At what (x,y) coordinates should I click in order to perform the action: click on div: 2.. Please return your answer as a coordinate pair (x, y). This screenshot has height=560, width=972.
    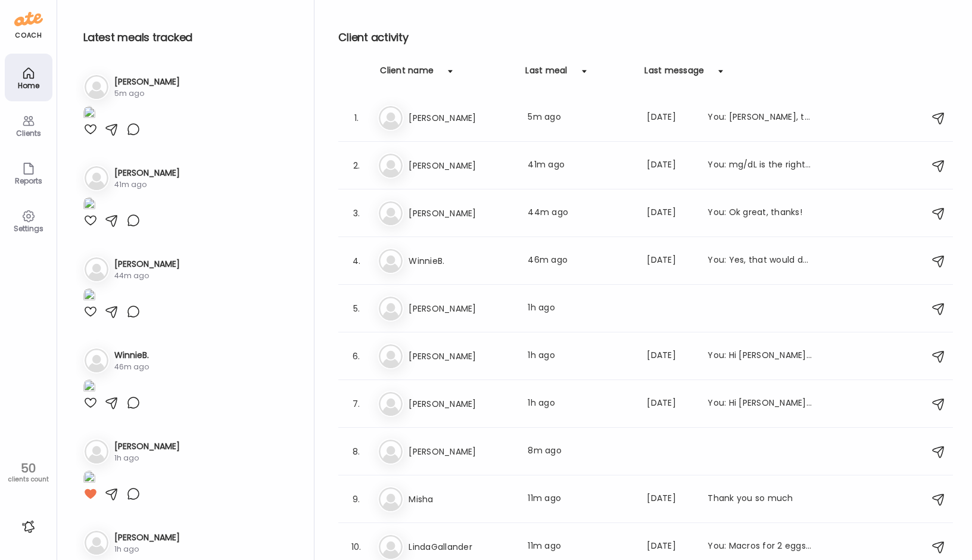
    Looking at the image, I should click on (356, 165).